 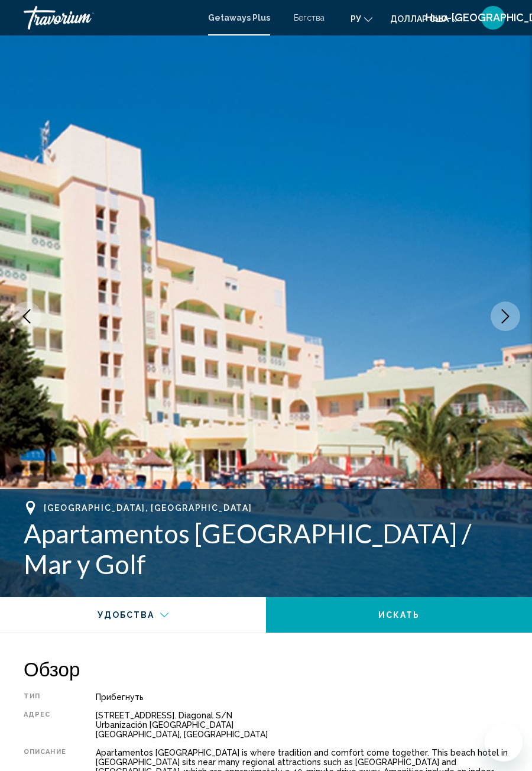 What do you see at coordinates (505, 317) in the screenshot?
I see `button: Next image` at bounding box center [505, 317].